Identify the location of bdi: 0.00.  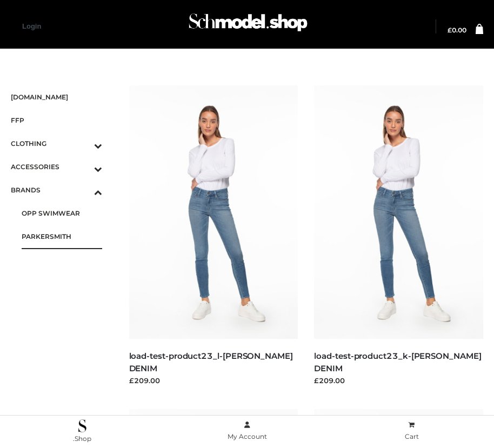
(456, 30).